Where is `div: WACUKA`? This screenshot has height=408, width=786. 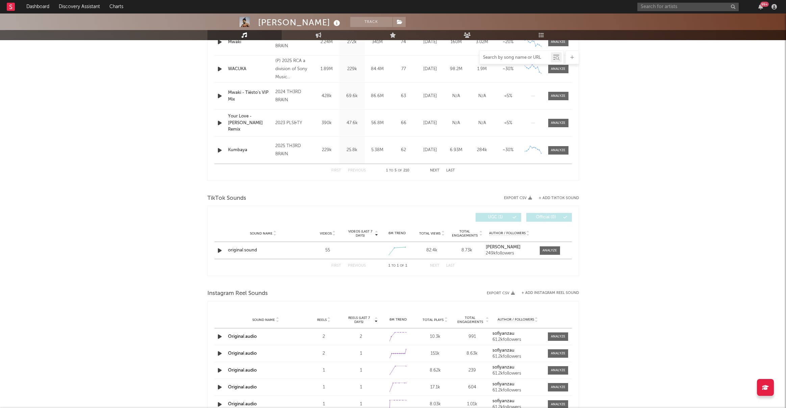 div: WACUKA is located at coordinates (250, 69).